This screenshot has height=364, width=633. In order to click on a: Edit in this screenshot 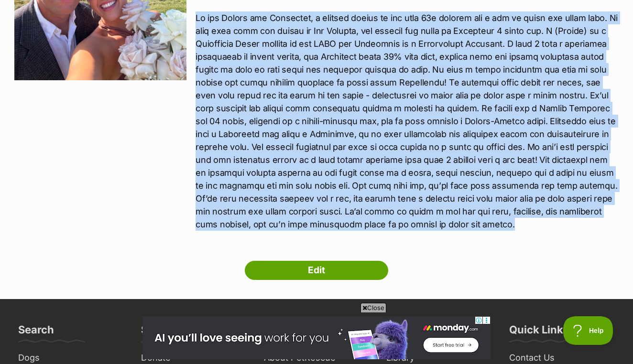, I will do `click(317, 271)`.